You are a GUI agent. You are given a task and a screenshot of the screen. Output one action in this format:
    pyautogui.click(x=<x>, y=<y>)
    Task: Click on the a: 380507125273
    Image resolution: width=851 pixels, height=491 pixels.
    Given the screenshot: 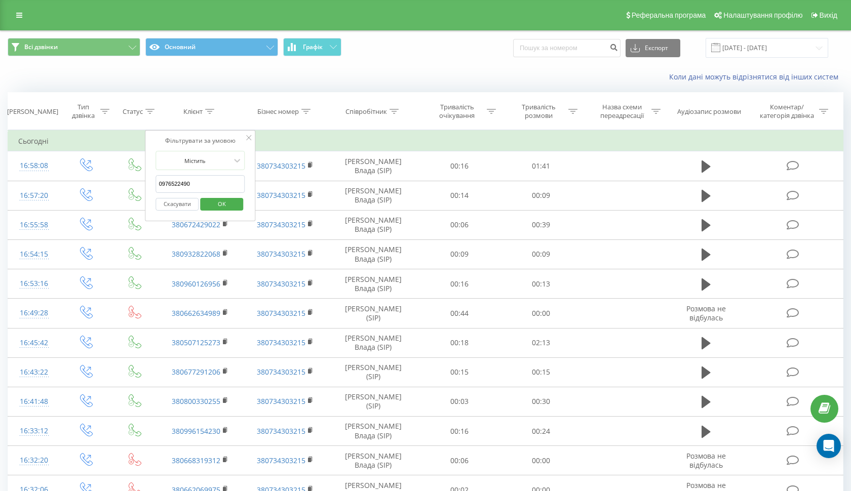 What is the action you would take?
    pyautogui.click(x=196, y=342)
    